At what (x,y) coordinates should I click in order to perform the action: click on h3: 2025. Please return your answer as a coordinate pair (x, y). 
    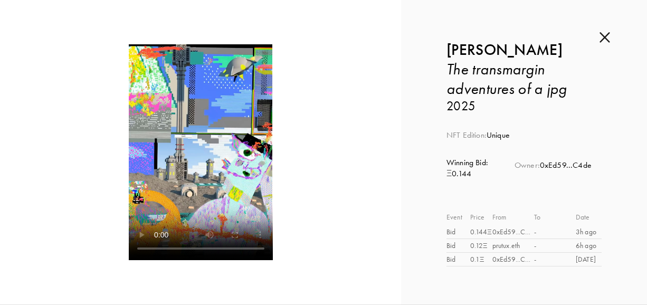
    Looking at the image, I should click on (524, 107).